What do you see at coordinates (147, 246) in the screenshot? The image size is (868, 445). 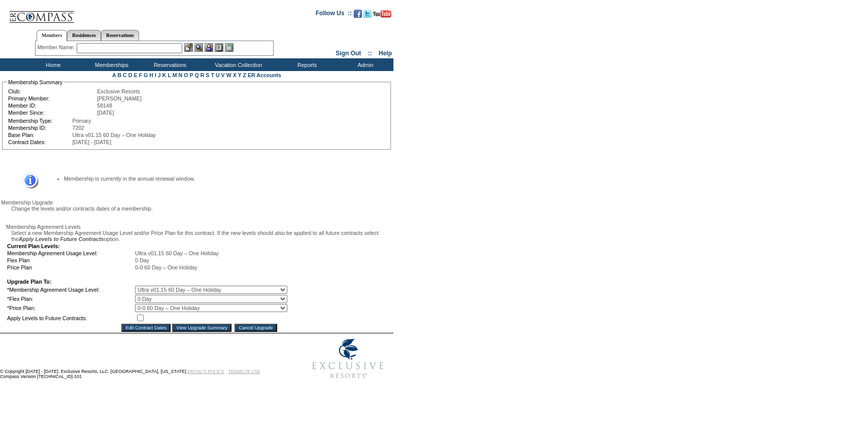 I see `td: Current Plan Levels:` at bounding box center [147, 246].